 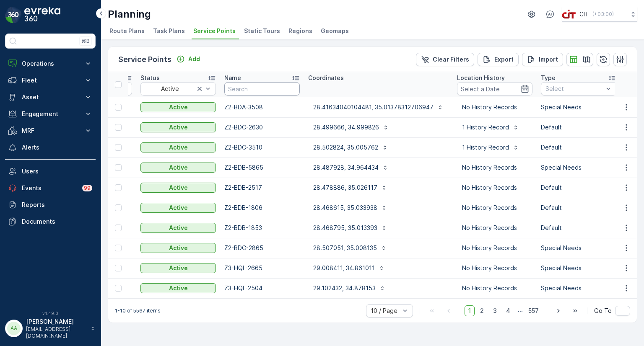 I want to click on p: 28.468615, 35.033938, so click(x=345, y=208).